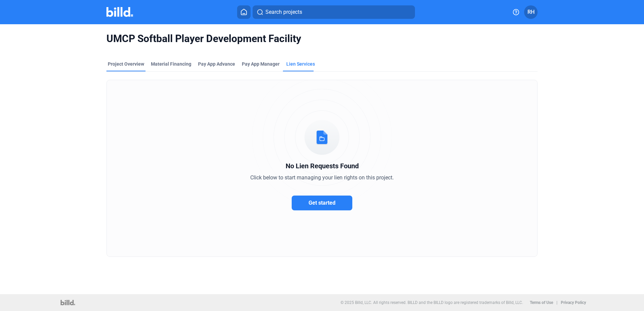  Describe the element at coordinates (322, 203) in the screenshot. I see `button: Get started` at that location.